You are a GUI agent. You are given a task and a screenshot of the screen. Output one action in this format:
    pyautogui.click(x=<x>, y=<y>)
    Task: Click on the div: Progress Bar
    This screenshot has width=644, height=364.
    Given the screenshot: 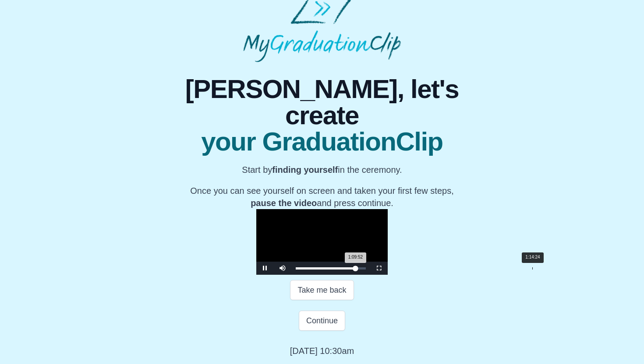 What is the action you would take?
    pyautogui.click(x=331, y=269)
    